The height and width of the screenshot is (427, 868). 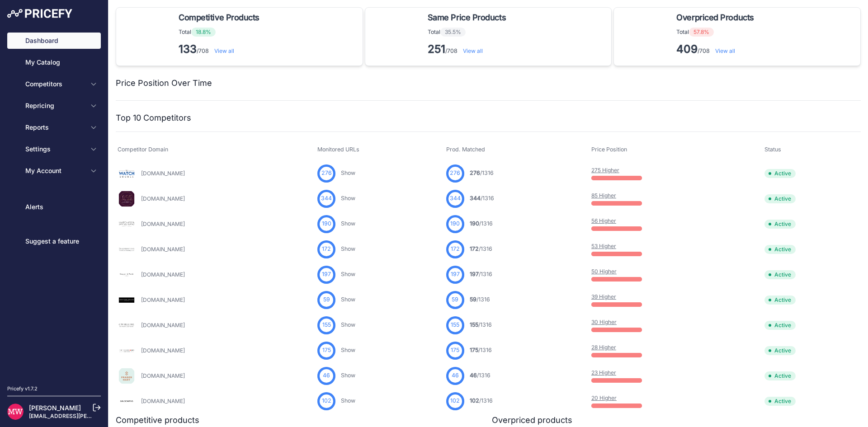 What do you see at coordinates (604, 372) in the screenshot?
I see `a: 23 Higher` at bounding box center [604, 372].